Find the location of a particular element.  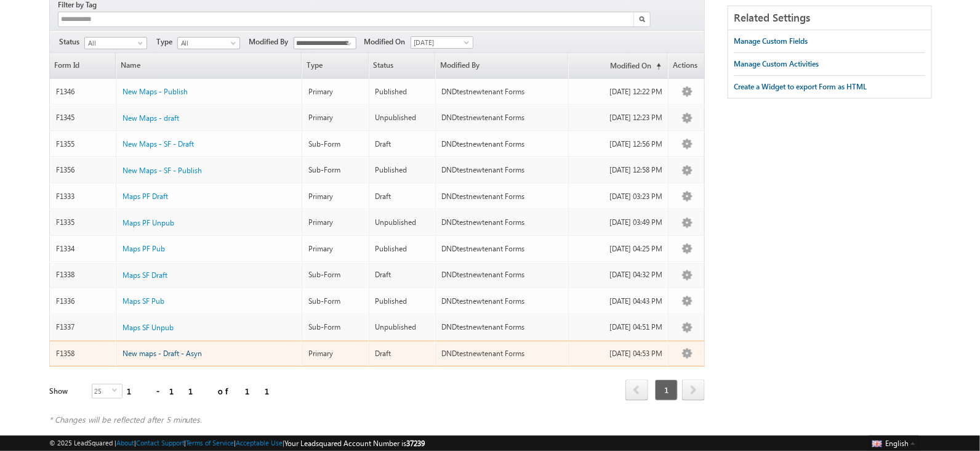

span: Actions is located at coordinates (686, 65).